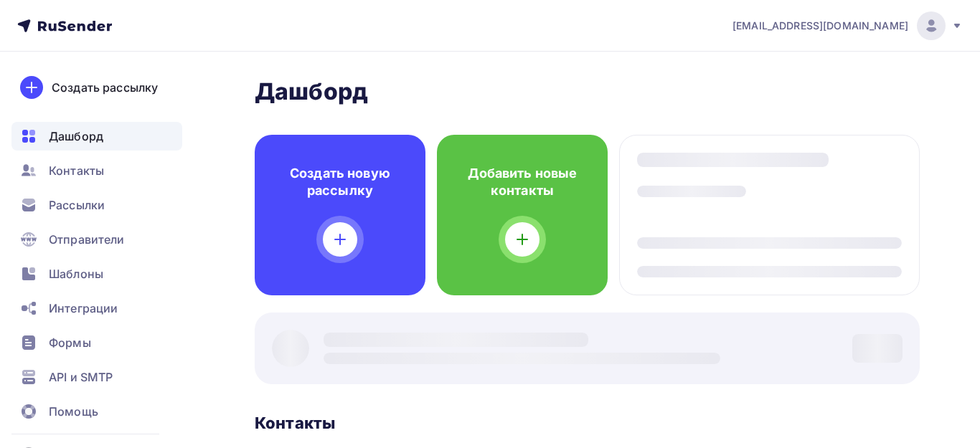 The height and width of the screenshot is (448, 980). Describe the element at coordinates (76, 171) in the screenshot. I see `span: Контакты` at that location.